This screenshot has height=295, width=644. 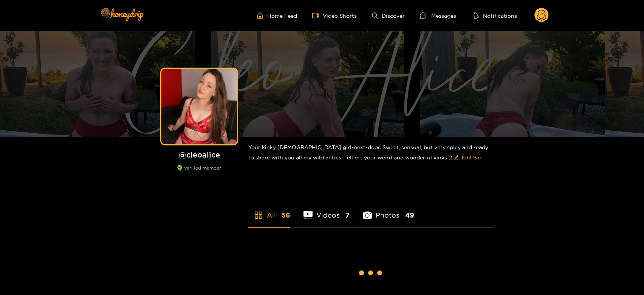 I want to click on span: 49, so click(x=409, y=215).